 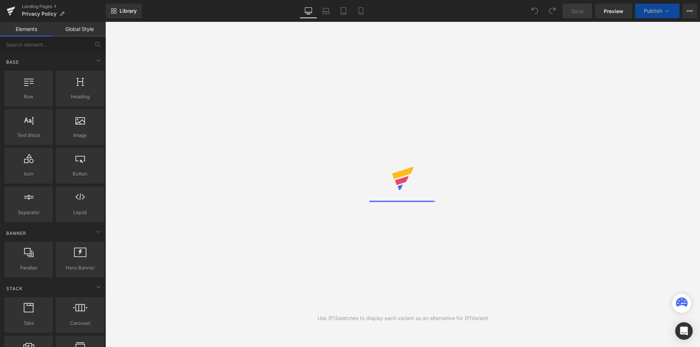 What do you see at coordinates (14, 289) in the screenshot?
I see `span: Stack` at bounding box center [14, 289].